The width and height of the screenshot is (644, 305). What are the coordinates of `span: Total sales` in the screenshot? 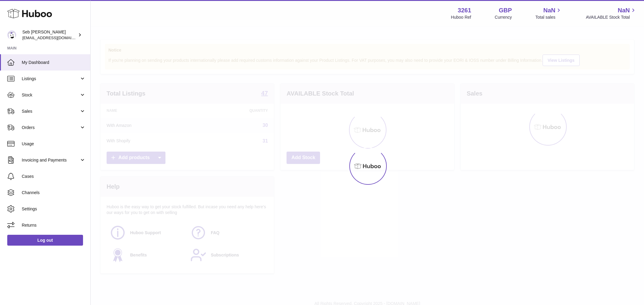 It's located at (549, 17).